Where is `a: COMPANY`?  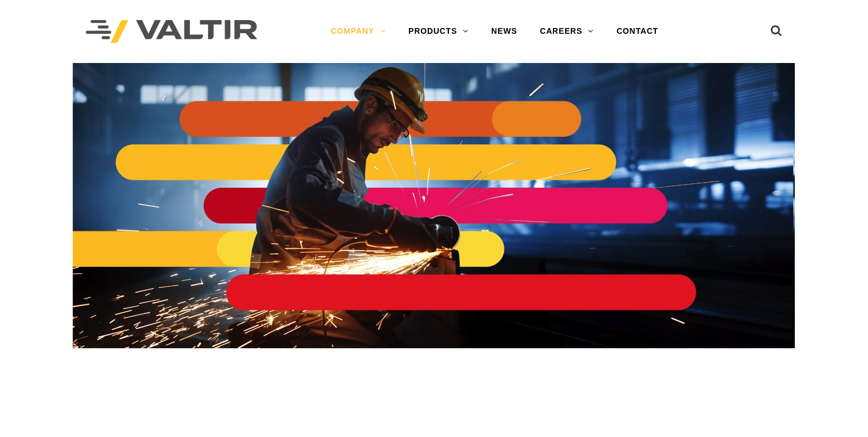
a: COMPANY is located at coordinates (358, 31).